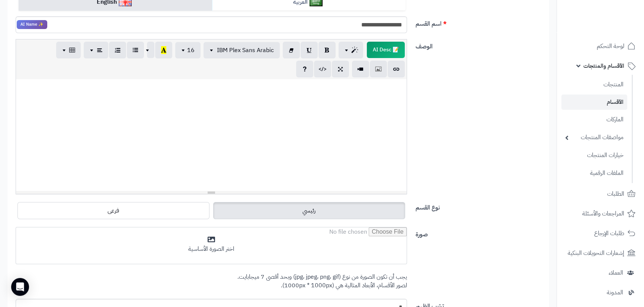 The image size is (644, 307). What do you see at coordinates (600, 213) in the screenshot?
I see `a: المراجعات والأسئلة` at bounding box center [600, 213].